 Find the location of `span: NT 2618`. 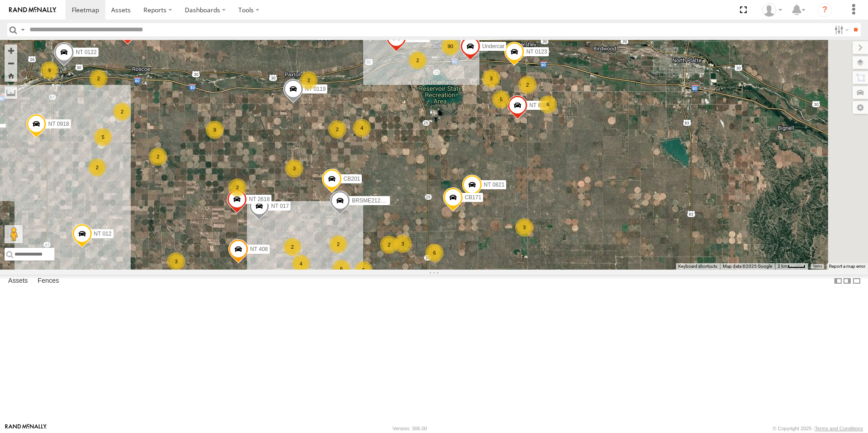

span: NT 2618 is located at coordinates (259, 199).